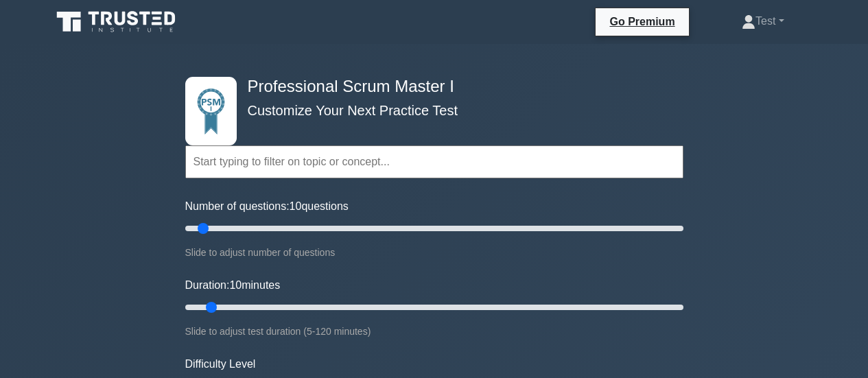 The width and height of the screenshot is (868, 378). What do you see at coordinates (434, 252) in the screenshot?
I see `div: Slide to adjust number of questions` at bounding box center [434, 252].